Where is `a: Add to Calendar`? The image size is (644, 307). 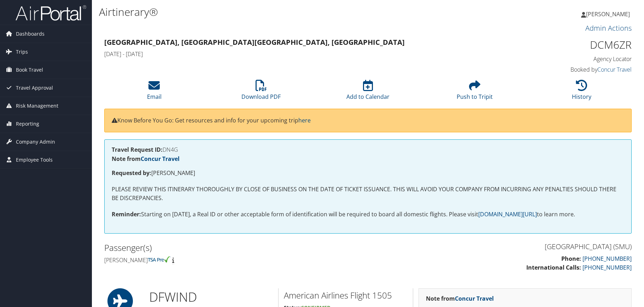
a: Add to Calendar is located at coordinates (368, 92).